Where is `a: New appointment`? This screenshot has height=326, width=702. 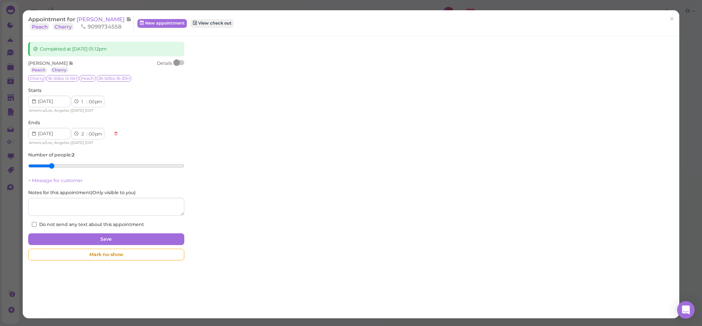
a: New appointment is located at coordinates (162, 23).